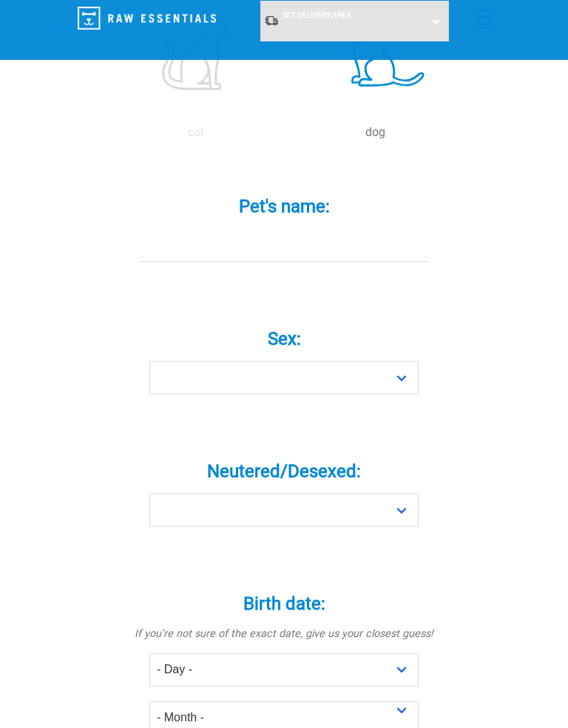 The width and height of the screenshot is (568, 728). What do you see at coordinates (272, 21) in the screenshot?
I see `img: van-moving.png` at bounding box center [272, 21].